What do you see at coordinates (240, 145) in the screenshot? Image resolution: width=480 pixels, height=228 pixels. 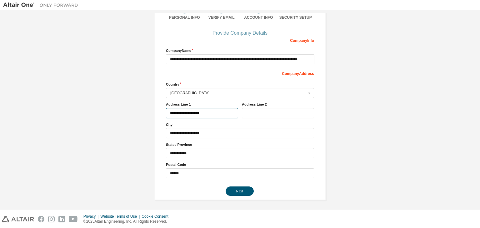 I see `label: State / Province` at bounding box center [240, 145].